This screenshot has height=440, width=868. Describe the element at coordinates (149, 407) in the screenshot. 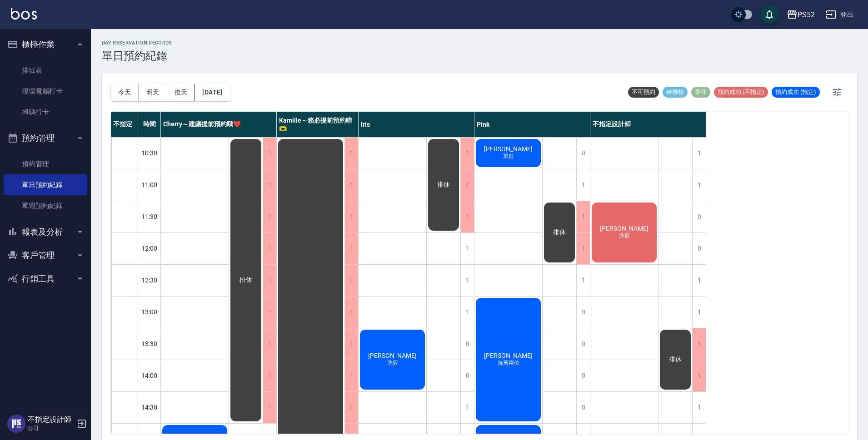

I see `div: 14:30` at that location.